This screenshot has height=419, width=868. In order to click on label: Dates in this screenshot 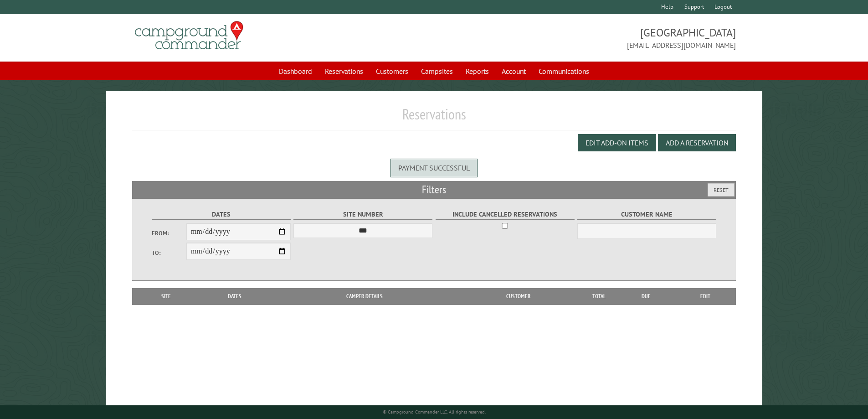, I will do `click(221, 215)`.